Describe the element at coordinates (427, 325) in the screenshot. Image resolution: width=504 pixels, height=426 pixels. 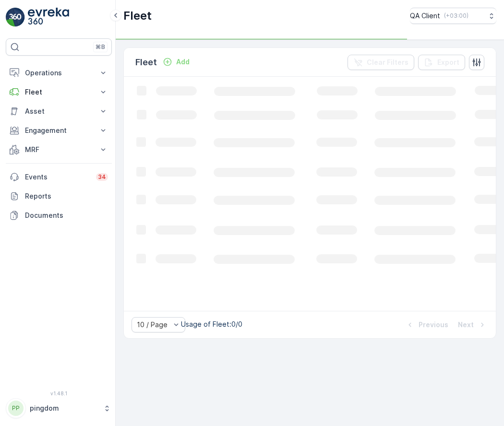
I see `button: Previous` at that location.